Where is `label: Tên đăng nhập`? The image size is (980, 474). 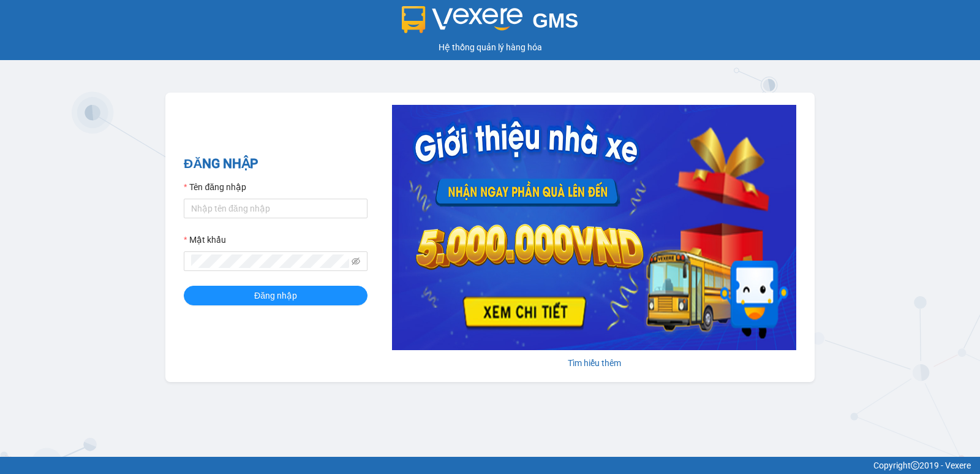 label: Tên đăng nhập is located at coordinates (215, 187).